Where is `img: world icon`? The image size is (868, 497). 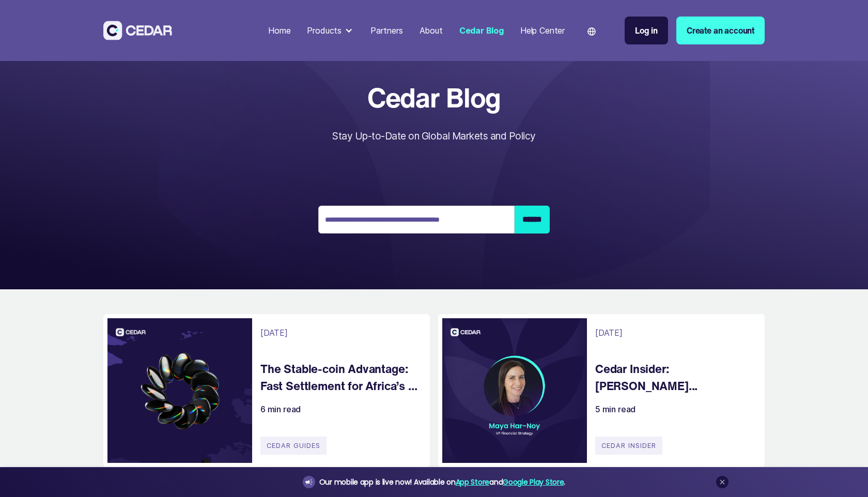 img: world icon is located at coordinates (592, 31).